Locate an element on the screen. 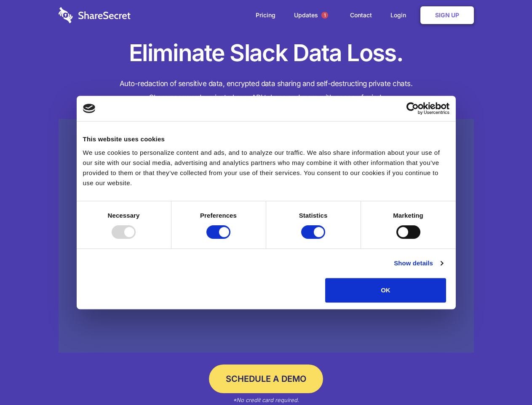  div: This website uses cookies is located at coordinates (266, 139).